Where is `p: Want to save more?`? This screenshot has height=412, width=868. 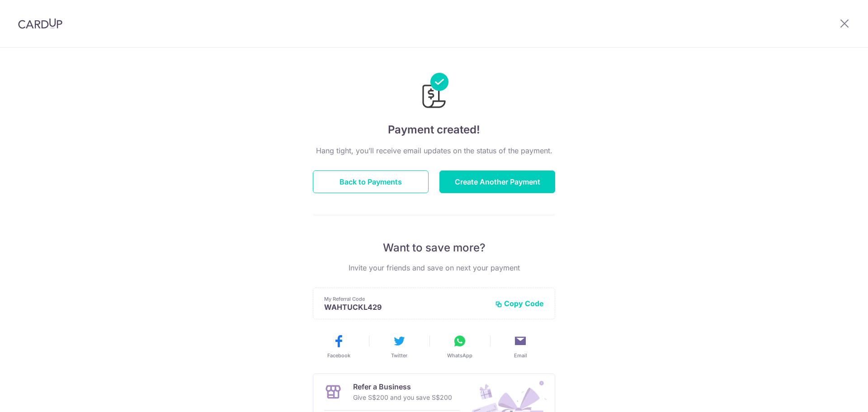 p: Want to save more? is located at coordinates (434, 248).